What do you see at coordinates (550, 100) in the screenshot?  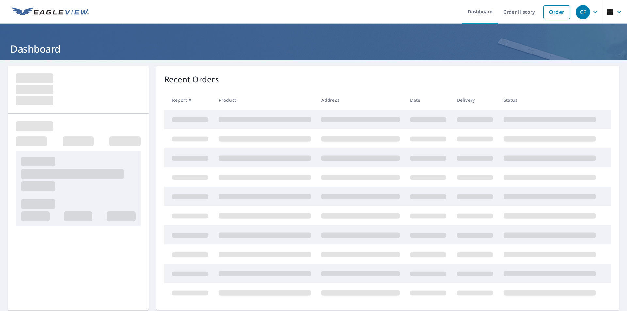 I see `th: Status` at bounding box center [550, 100].